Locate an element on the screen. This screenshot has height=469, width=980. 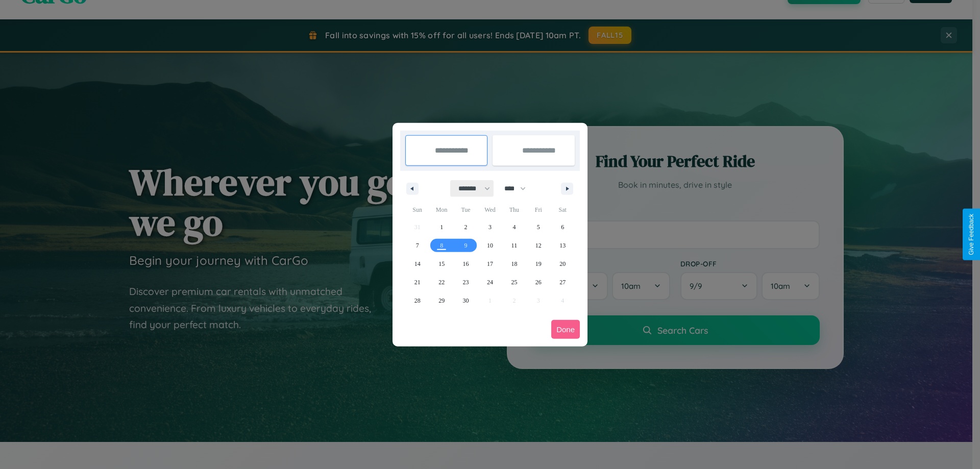
button: 29 is located at coordinates (441, 300).